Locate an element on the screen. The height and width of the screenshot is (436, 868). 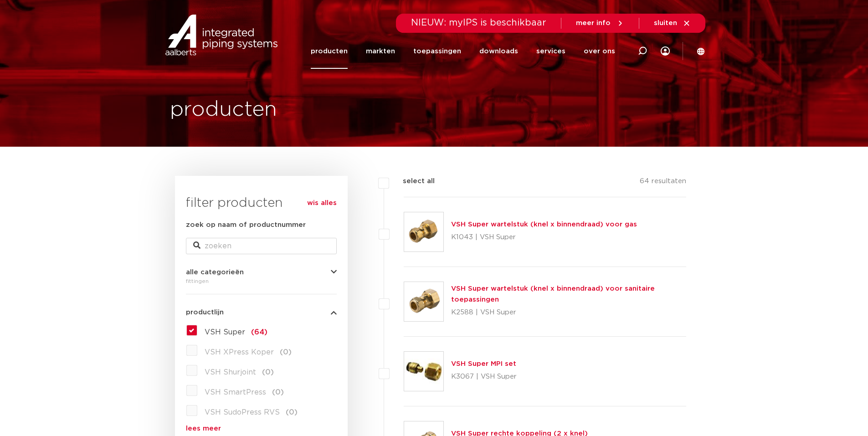
a: toepassingen is located at coordinates (437, 51).